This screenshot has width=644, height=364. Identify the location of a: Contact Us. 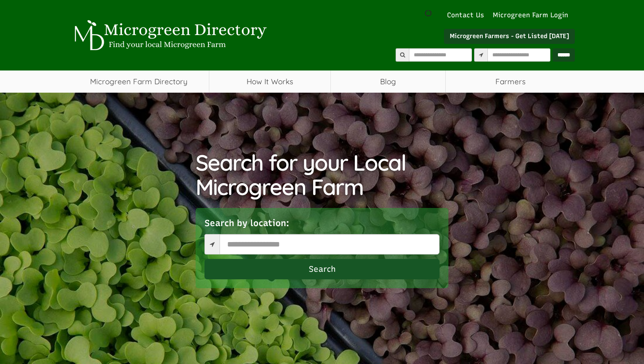
(465, 15).